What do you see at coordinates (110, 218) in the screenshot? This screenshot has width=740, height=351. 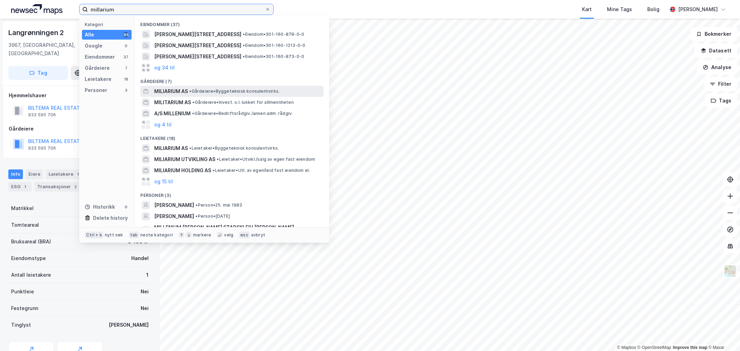 I see `div: Delete history` at bounding box center [110, 218].